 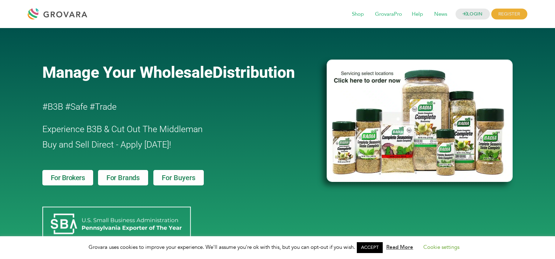 I want to click on a: For Brokers, so click(x=68, y=178).